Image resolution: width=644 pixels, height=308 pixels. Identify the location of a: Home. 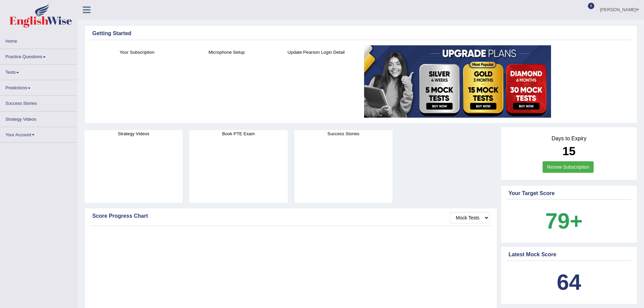
(39, 40).